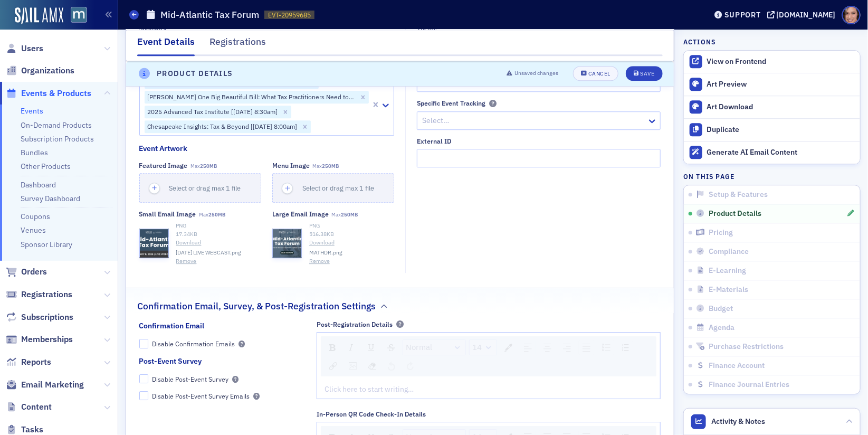 The width and height of the screenshot is (868, 435). Describe the element at coordinates (433, 141) in the screenshot. I see `div: External ID` at that location.